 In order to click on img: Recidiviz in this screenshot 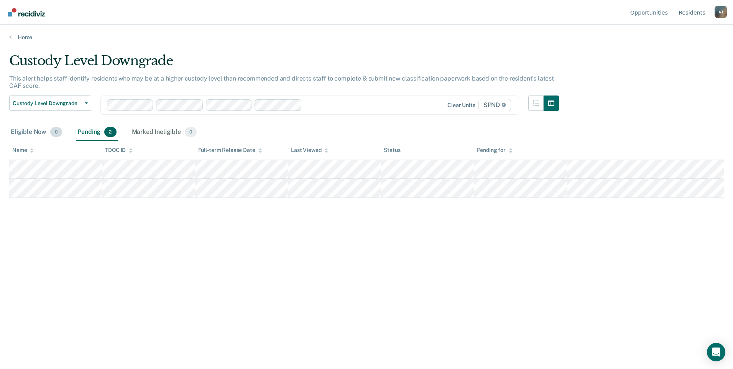, I will do `click(26, 12)`.